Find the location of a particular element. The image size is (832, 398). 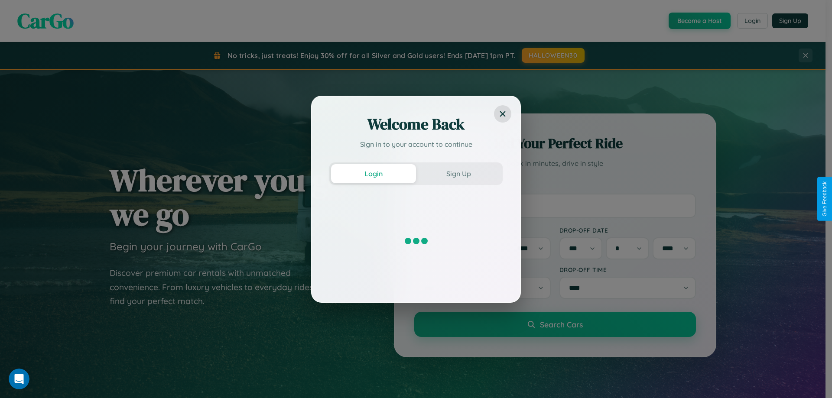

button: Sign Up is located at coordinates (458, 174).